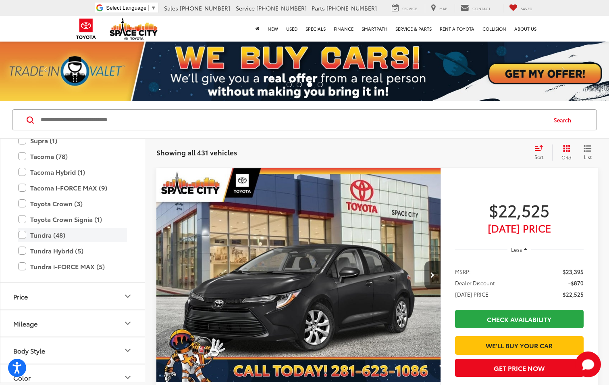 Image resolution: width=609 pixels, height=385 pixels. I want to click on a: Service, so click(404, 8).